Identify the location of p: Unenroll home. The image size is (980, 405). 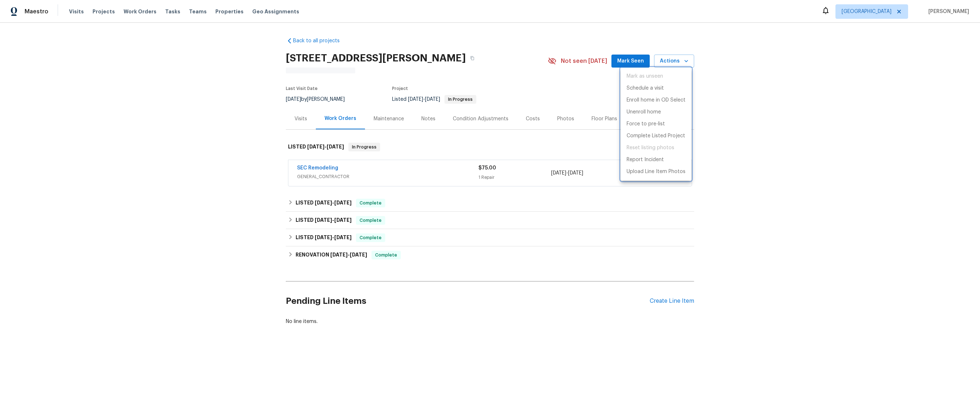
(644, 112).